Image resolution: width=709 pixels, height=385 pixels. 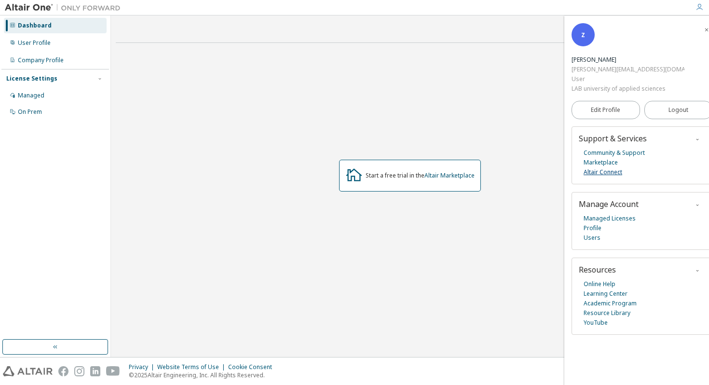 I want to click on img: youtube.svg, so click(x=113, y=371).